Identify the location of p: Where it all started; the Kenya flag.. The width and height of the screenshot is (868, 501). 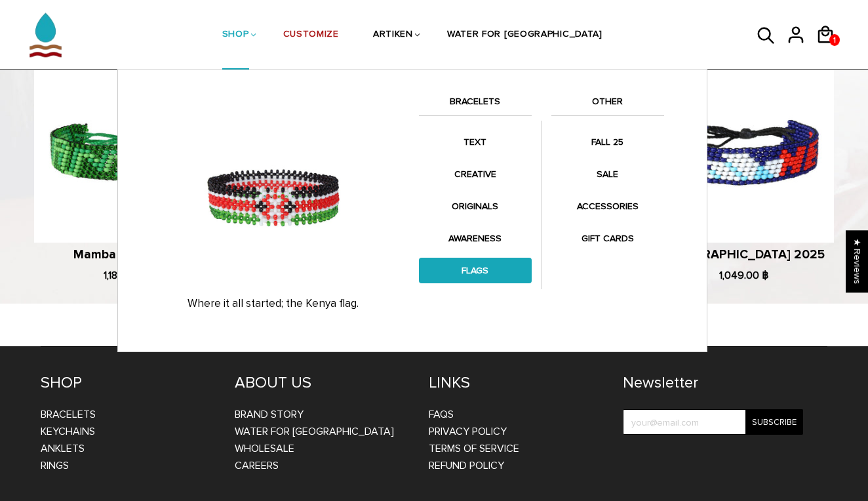
(274, 304).